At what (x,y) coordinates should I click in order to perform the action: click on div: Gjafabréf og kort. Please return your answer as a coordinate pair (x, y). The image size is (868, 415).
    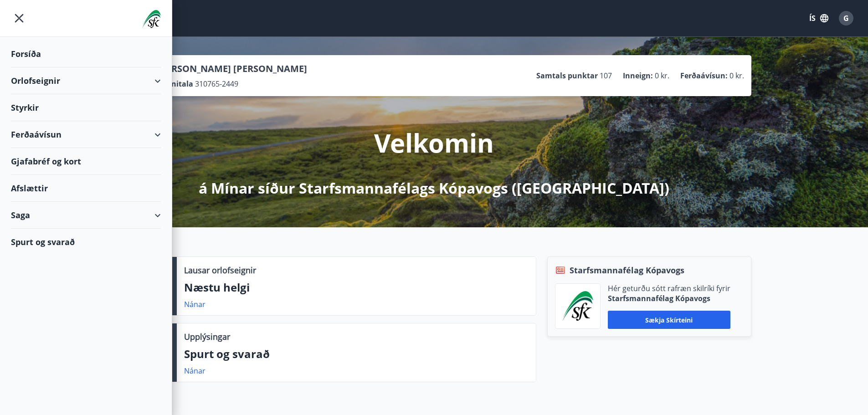
    Looking at the image, I should click on (86, 161).